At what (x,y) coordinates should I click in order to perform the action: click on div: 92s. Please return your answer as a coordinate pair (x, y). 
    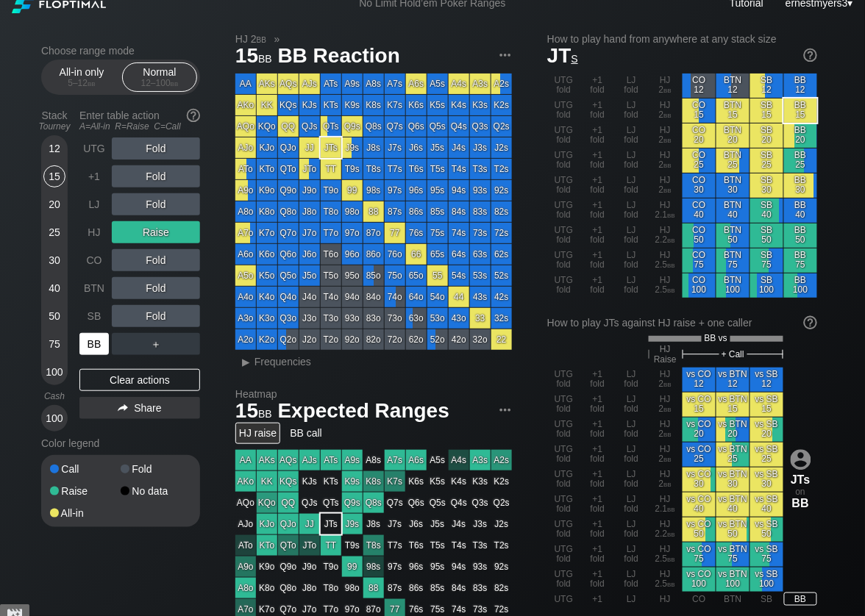
    Looking at the image, I should click on (502, 191).